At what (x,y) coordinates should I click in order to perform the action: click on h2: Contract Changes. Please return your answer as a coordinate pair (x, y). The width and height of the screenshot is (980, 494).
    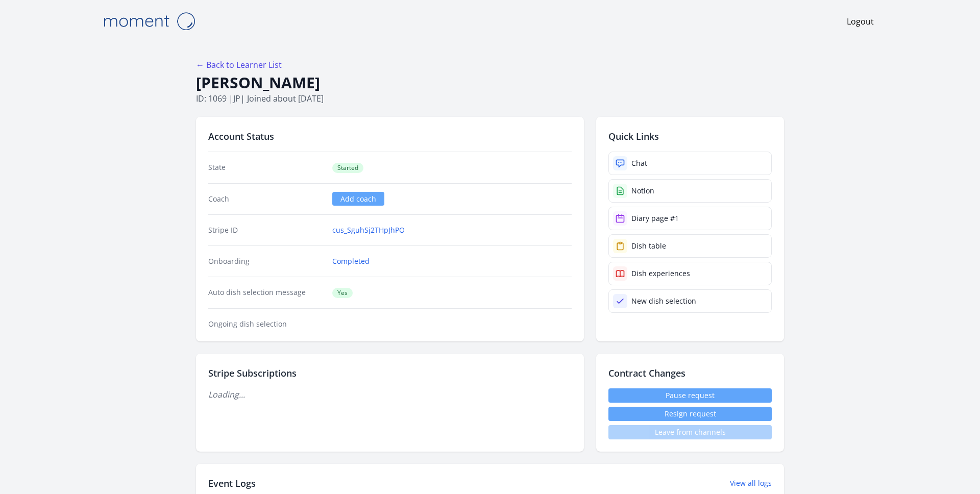
    Looking at the image, I should click on (690, 373).